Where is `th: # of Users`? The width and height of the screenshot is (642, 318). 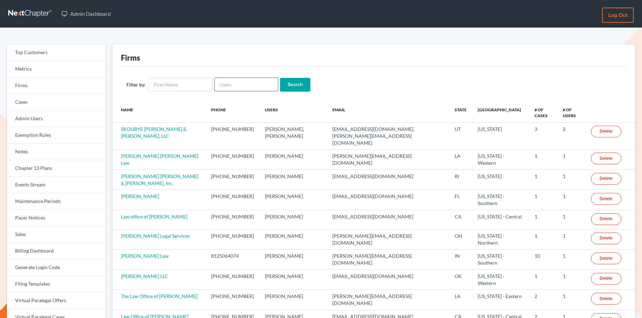 th: # of Users is located at coordinates (571, 113).